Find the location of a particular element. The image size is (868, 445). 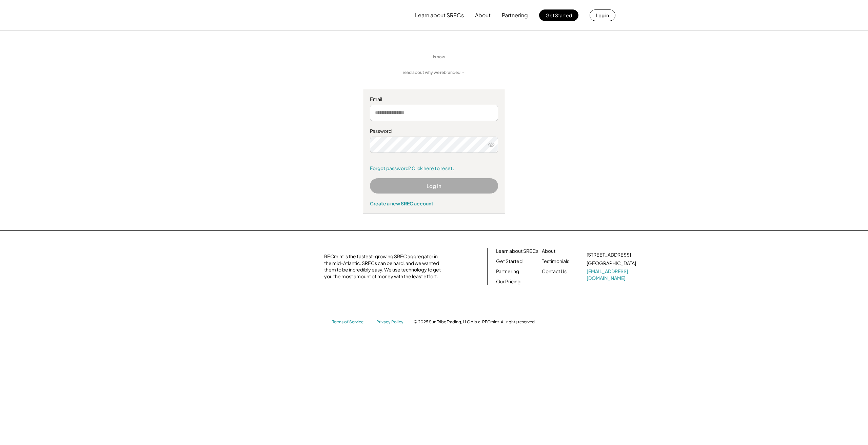

a: Partnering is located at coordinates (508, 271).